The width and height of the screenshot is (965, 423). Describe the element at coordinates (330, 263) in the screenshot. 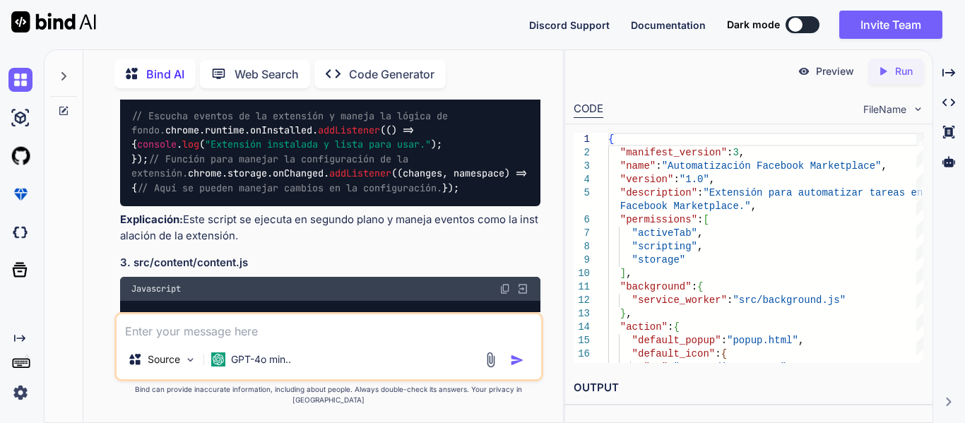

I see `h3: 3. src/content/content.js` at that location.